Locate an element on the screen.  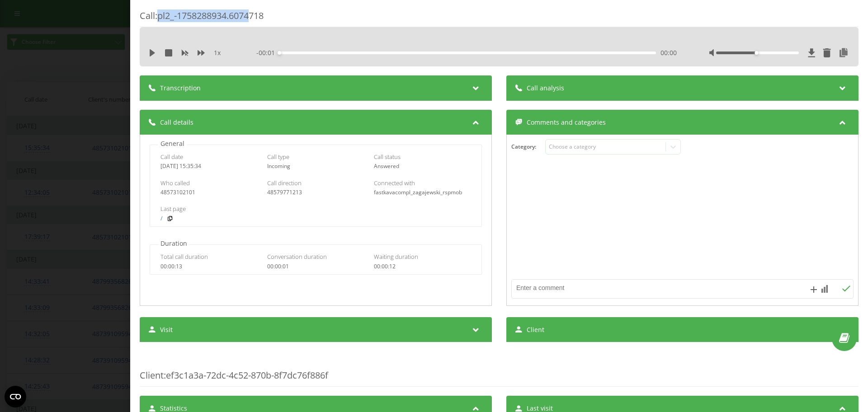
h4: Category : is located at coordinates (528, 147).